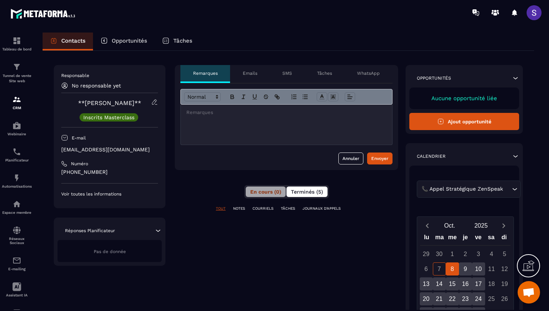  I want to click on div: Envoyer, so click(380, 158).